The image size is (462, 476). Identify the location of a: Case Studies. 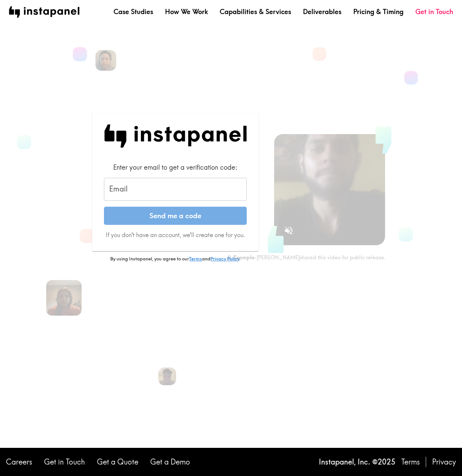
(133, 12).